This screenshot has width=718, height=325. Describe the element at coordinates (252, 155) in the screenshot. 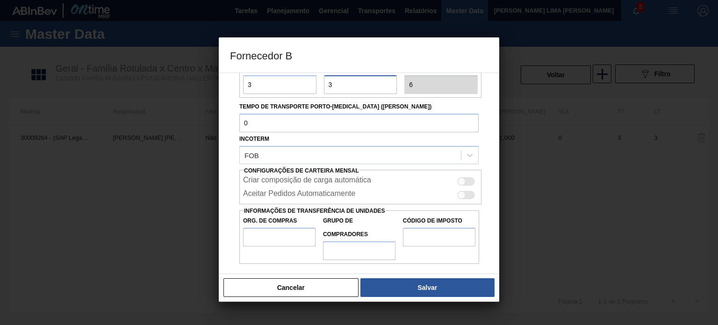

I see `div: FOB` at that location.